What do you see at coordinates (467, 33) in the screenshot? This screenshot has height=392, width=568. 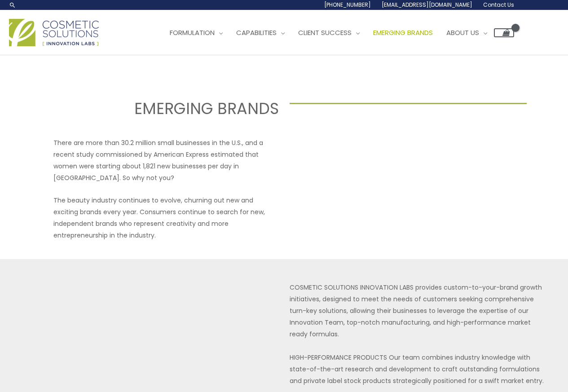 I see `a: About Us` at bounding box center [467, 33].